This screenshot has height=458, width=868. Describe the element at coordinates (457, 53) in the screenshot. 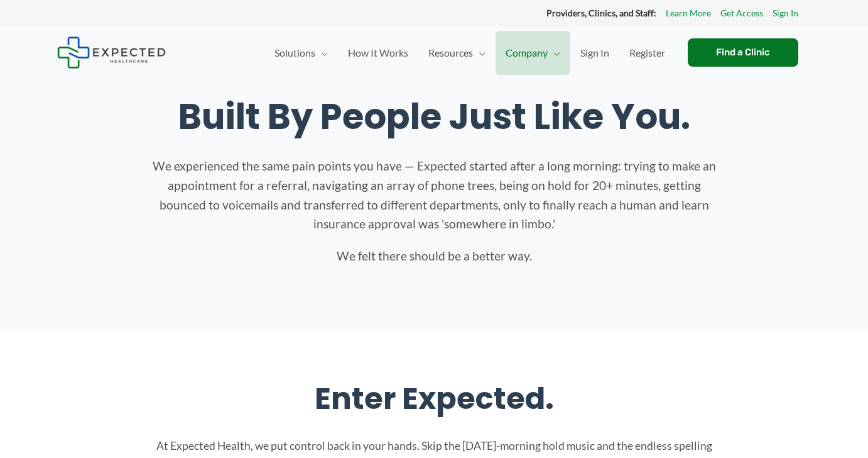

I see `a: ResourcesMenu Toggle` at that location.